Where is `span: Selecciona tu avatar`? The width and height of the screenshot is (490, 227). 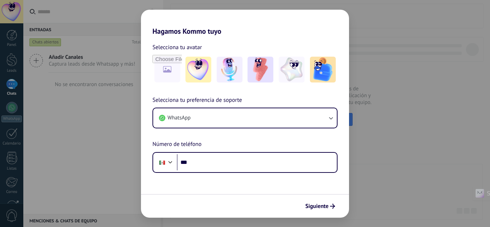
span: Selecciona tu avatar is located at coordinates (177, 47).